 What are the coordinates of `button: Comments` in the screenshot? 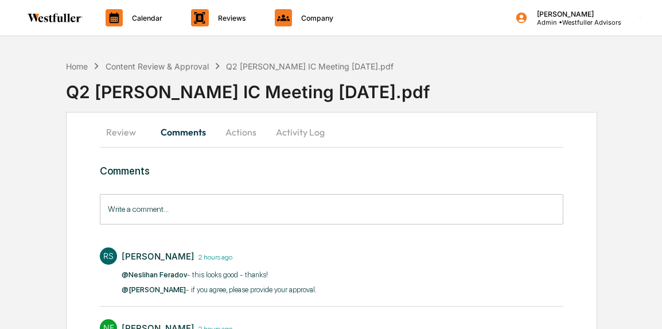 It's located at (183, 132).